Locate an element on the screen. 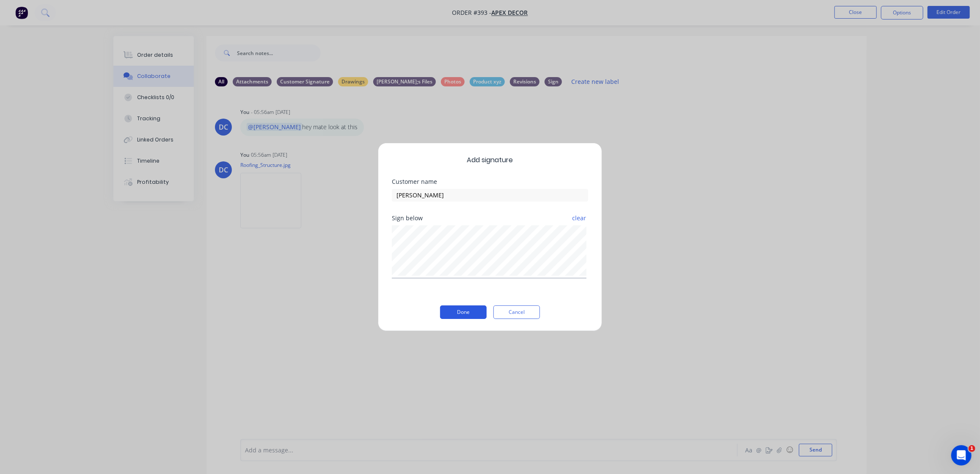 The height and width of the screenshot is (474, 980). button: Cancel is located at coordinates (517, 313).